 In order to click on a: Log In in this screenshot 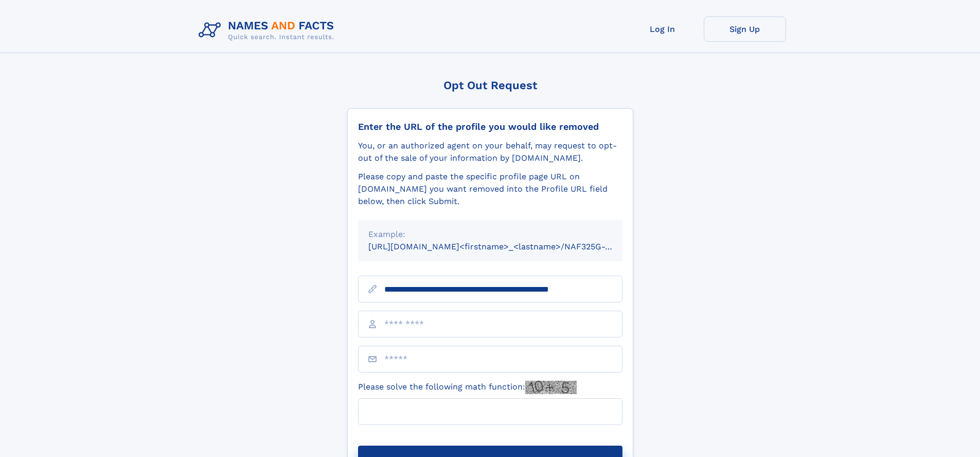, I will do `click(663, 28)`.